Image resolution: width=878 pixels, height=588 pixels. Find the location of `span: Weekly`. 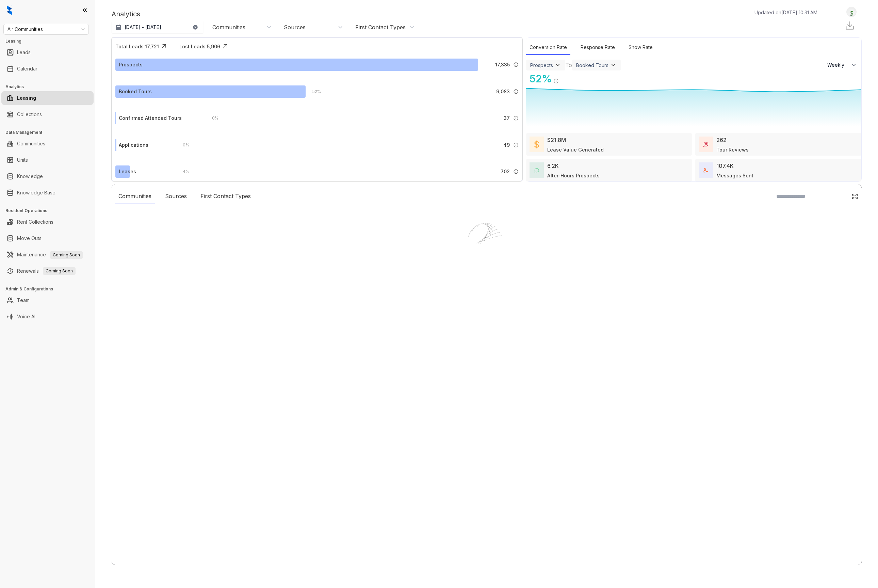

span: Weekly is located at coordinates (838, 65).